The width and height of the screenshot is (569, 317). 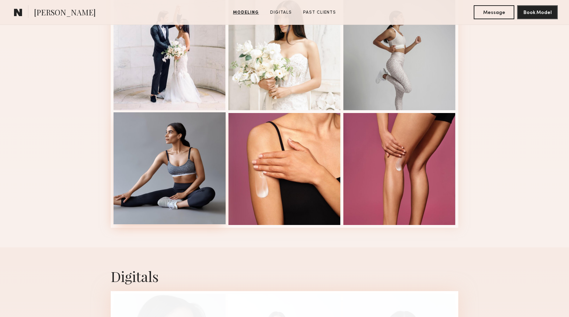 I want to click on a: Digitals, so click(x=281, y=13).